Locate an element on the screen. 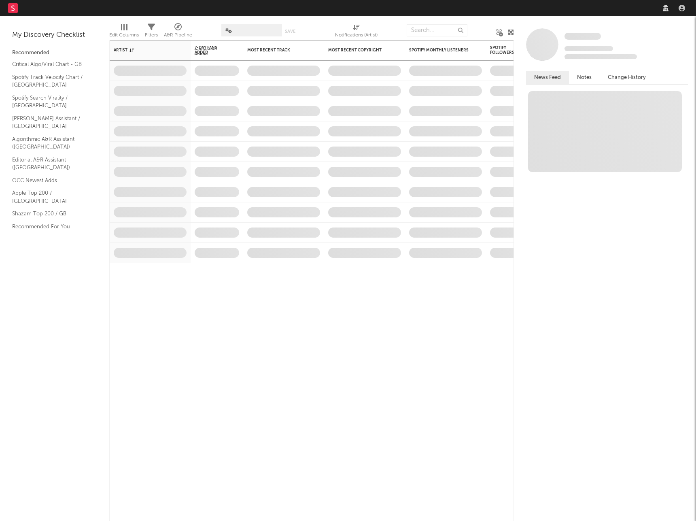 This screenshot has height=521, width=696. div: Recommended is located at coordinates (55, 53).